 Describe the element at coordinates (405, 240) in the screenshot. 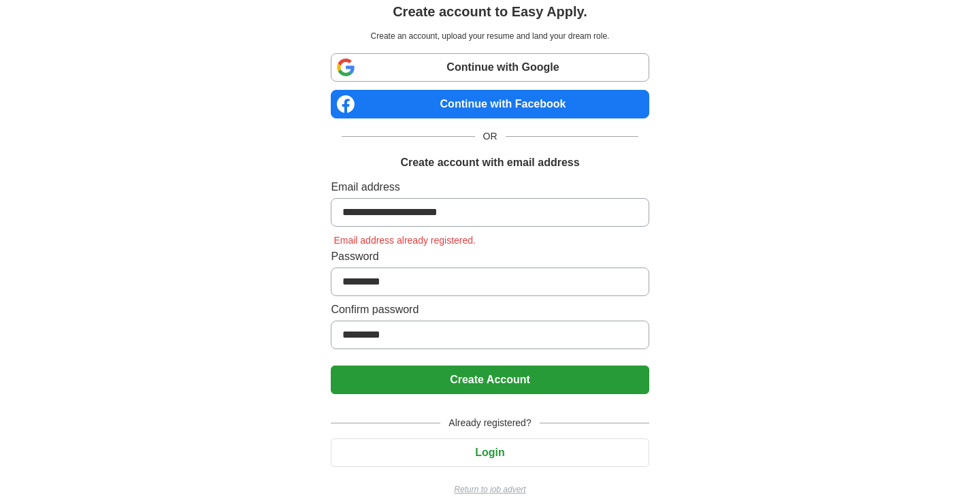

I see `span: Email address already registered.` at that location.